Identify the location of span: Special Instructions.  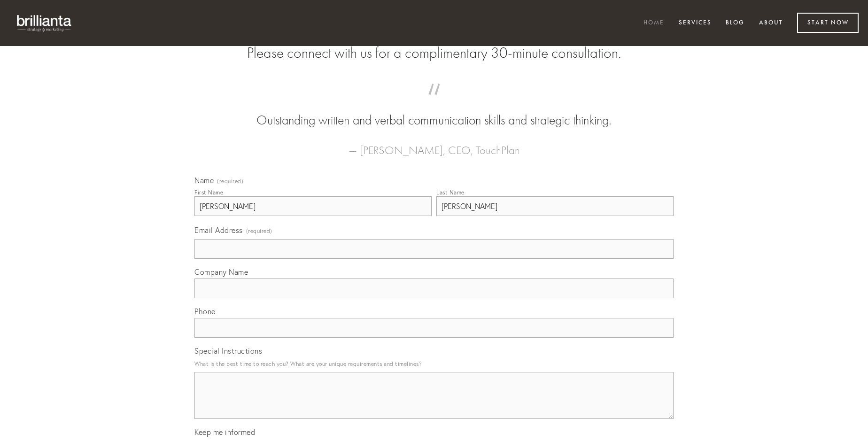
(228, 351).